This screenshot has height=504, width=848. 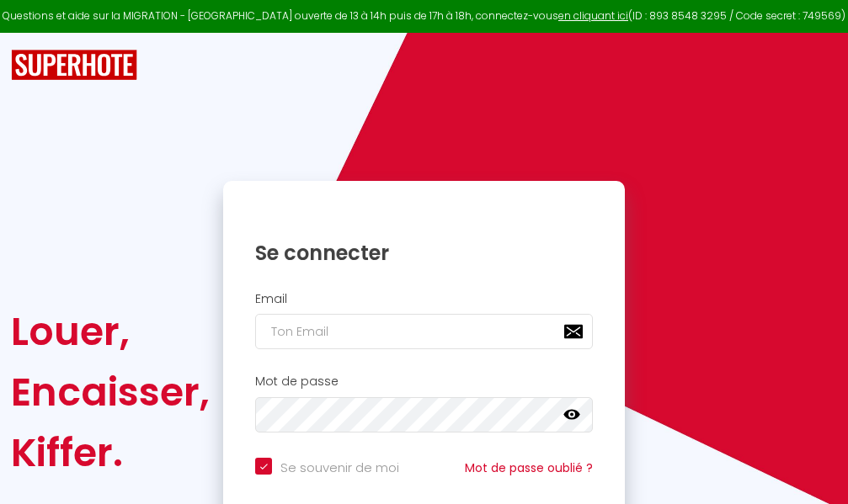 I want to click on a: Mot de passe oublié ?, so click(x=529, y=468).